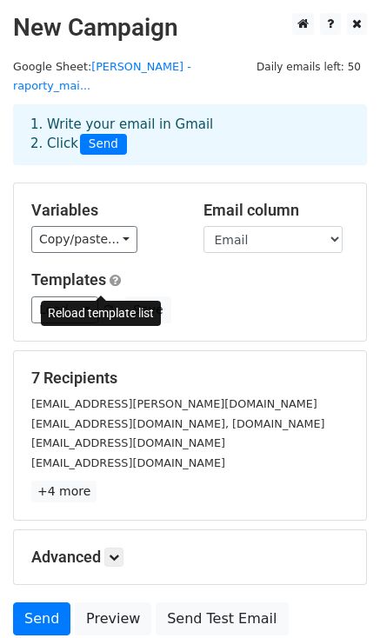  Describe the element at coordinates (42, 619) in the screenshot. I see `a: Send` at that location.